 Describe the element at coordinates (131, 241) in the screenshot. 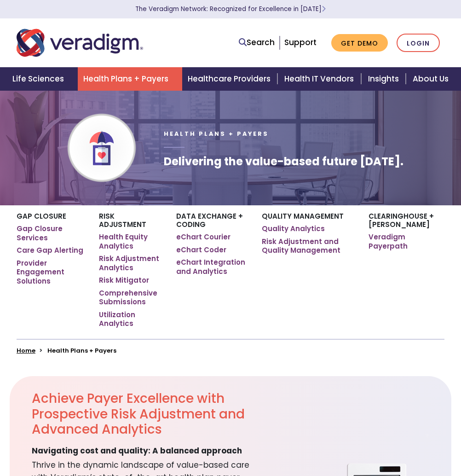

I see `a: Health Equity Analytics` at that location.